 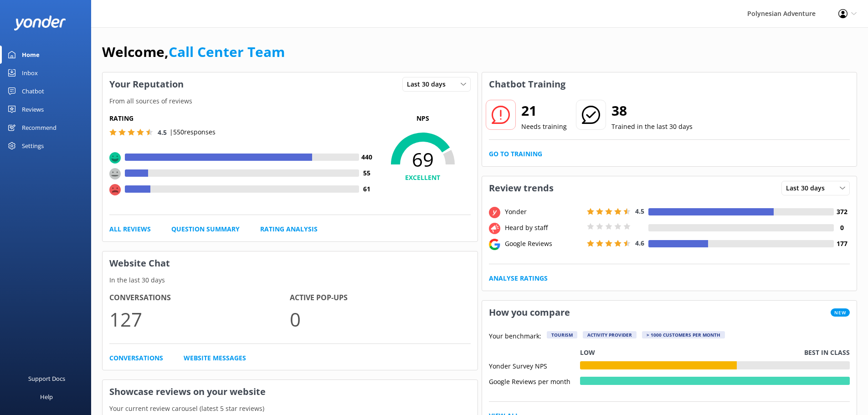 I want to click on h3: How you compare, so click(x=529, y=312).